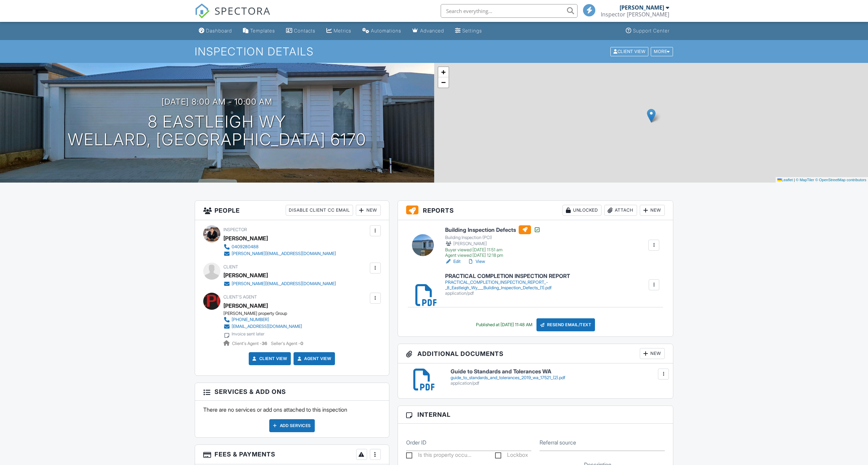 Image resolution: width=868 pixels, height=465 pixels. What do you see at coordinates (444, 82) in the screenshot?
I see `a: Zoom out` at bounding box center [444, 82].